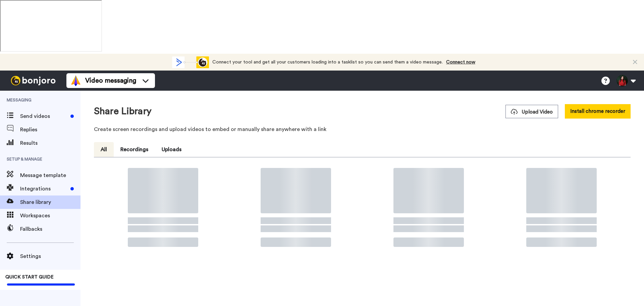  I want to click on span: Fallbacks, so click(50, 229).